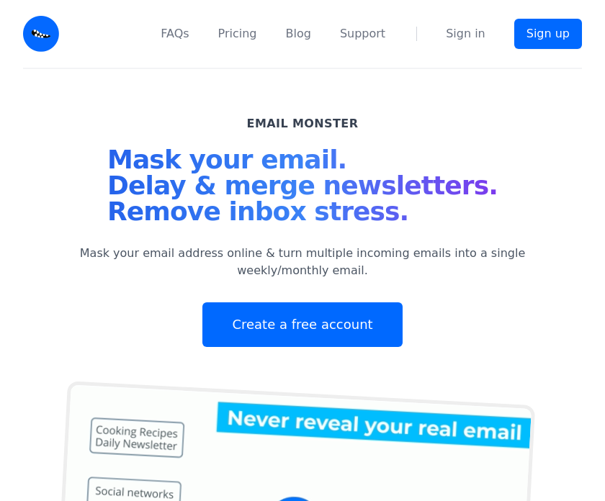 The width and height of the screenshot is (605, 501). What do you see at coordinates (298, 34) in the screenshot?
I see `a: Blog` at bounding box center [298, 34].